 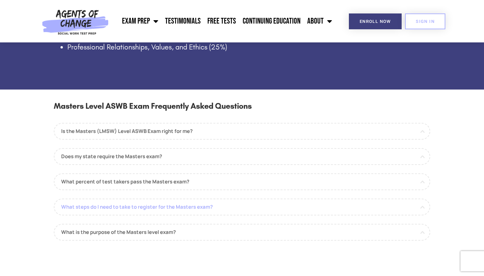 I want to click on a: Is the Masters (LMSW) Level ASWB Exam right for me?, so click(x=242, y=131).